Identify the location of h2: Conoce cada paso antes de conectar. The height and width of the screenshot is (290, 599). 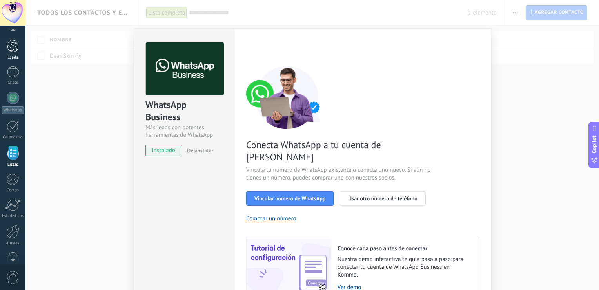
(404, 248).